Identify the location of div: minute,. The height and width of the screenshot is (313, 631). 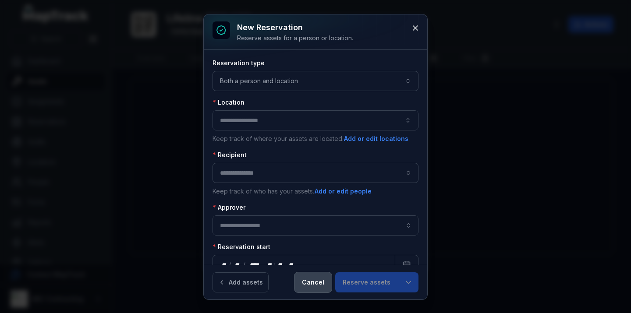
(280, 265).